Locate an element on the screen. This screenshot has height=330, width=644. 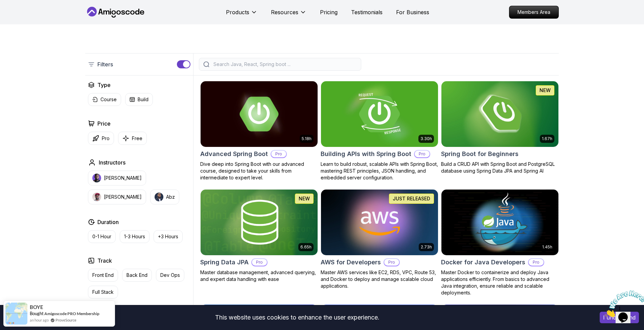
a: AWS for Developers card2.73hJUST RELEASEDAWS for DevelopersProMaster AWS services like EC2, RDS, ... is located at coordinates (379, 239).